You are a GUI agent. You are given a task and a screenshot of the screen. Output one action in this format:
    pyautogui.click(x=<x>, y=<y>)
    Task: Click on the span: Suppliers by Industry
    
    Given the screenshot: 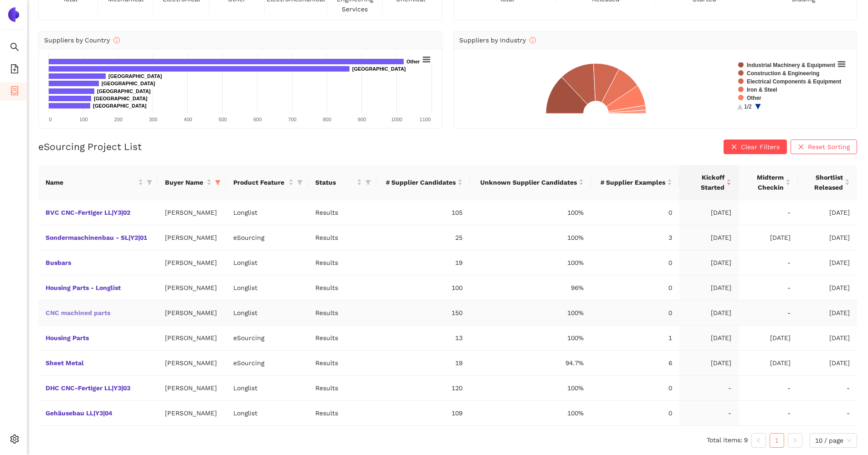 What is the action you would take?
    pyautogui.click(x=497, y=40)
    